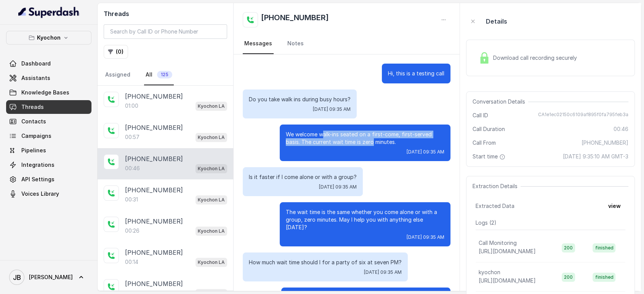  I want to click on span: CA1e1ec02150c6109af895f0fa795feb3a, so click(583, 115).